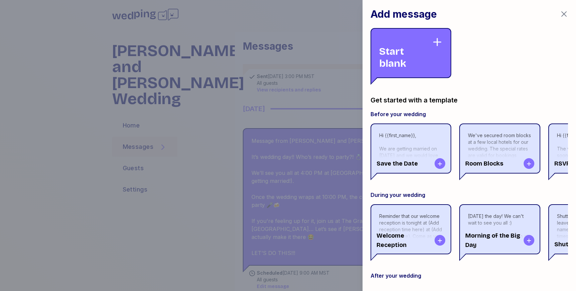 The height and width of the screenshot is (291, 576). Describe the element at coordinates (405, 53) in the screenshot. I see `div: Start blank` at that location.